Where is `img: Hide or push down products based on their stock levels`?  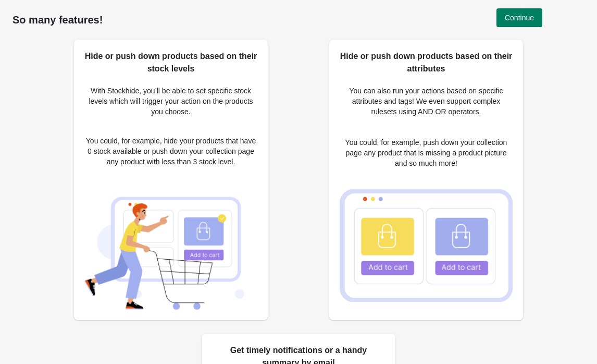
img: Hide or push down products based on their stock levels is located at coordinates (171, 247).